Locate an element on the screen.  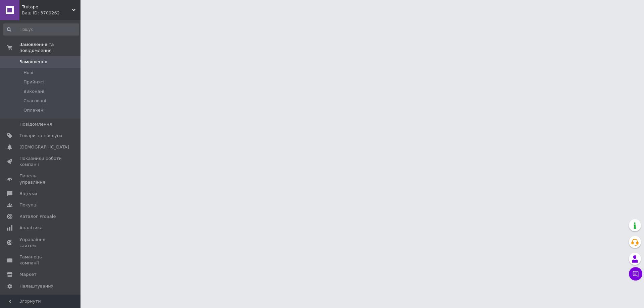
span: Відгуки is located at coordinates (28, 194).